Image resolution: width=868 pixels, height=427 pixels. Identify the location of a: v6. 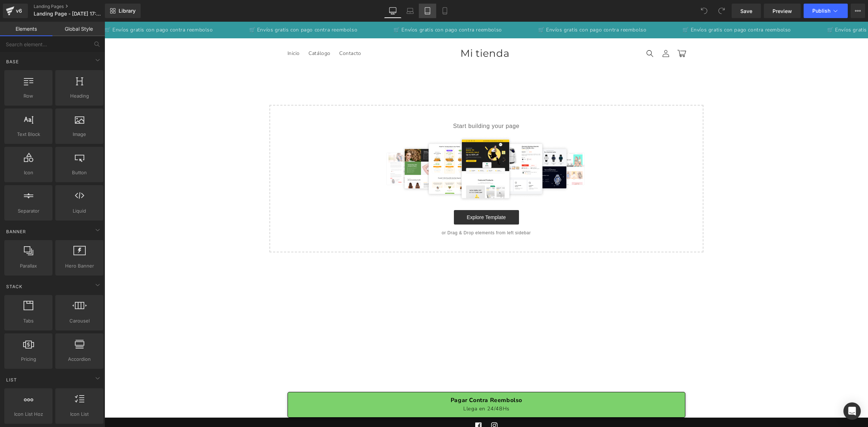
(15, 10).